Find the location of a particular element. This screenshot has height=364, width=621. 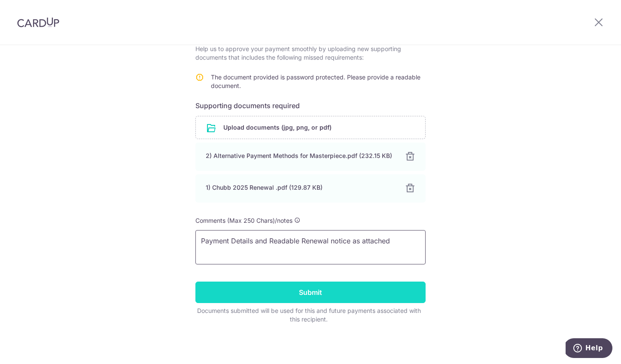

span: The document provided is password protected. Please provide a readable document. is located at coordinates (316, 81).